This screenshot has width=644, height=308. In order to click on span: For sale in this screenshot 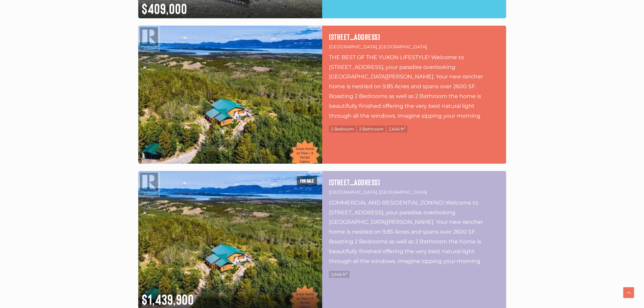, I will do `click(307, 181)`.